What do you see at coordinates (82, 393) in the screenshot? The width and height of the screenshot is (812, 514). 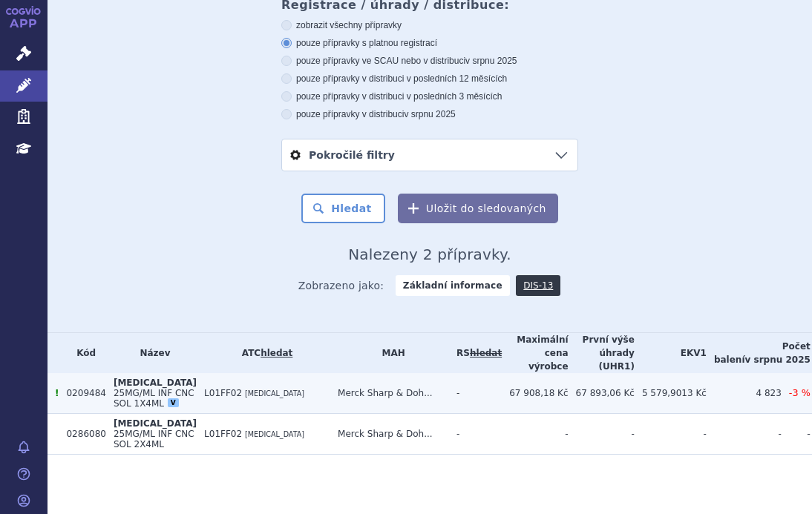 I see `td: 0209484` at bounding box center [82, 393].